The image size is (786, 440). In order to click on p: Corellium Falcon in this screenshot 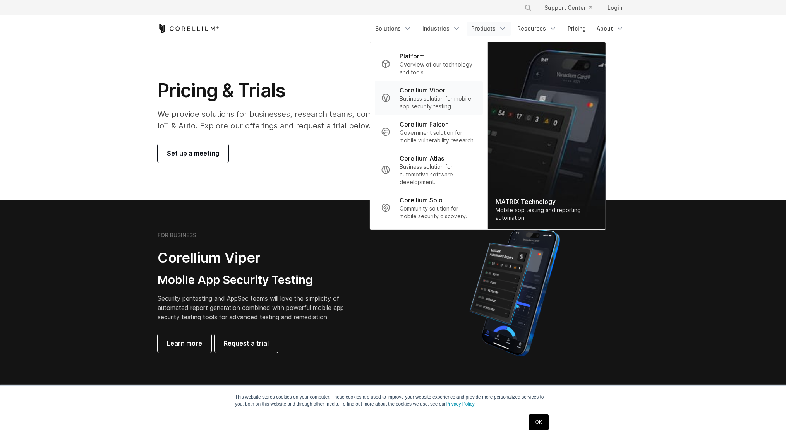, I will do `click(424, 124)`.